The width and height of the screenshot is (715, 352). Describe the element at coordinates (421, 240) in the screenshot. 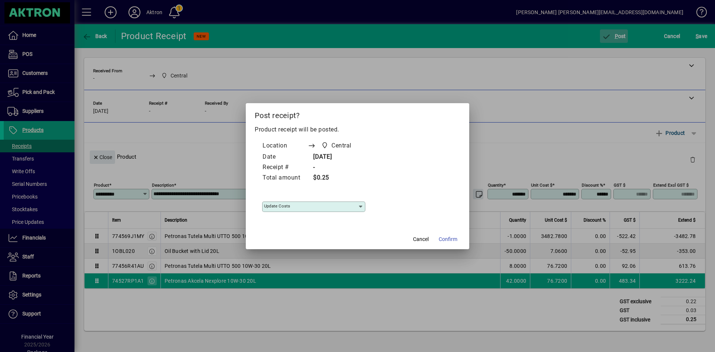

I see `button: Cancel` at that location.